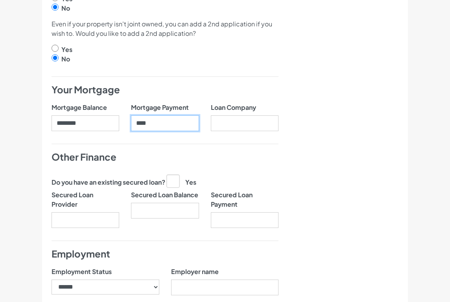 Image resolution: width=450 pixels, height=302 pixels. I want to click on label: Mortgage Balance, so click(79, 107).